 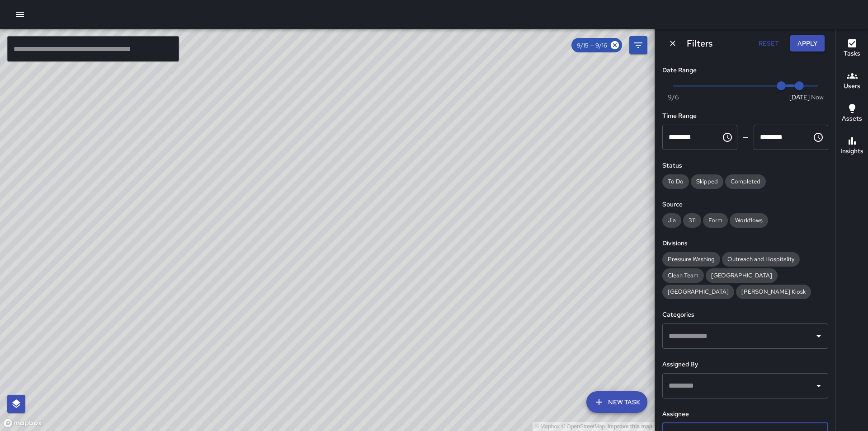 What do you see at coordinates (748, 220) in the screenshot?
I see `span: Workflows` at bounding box center [748, 220].